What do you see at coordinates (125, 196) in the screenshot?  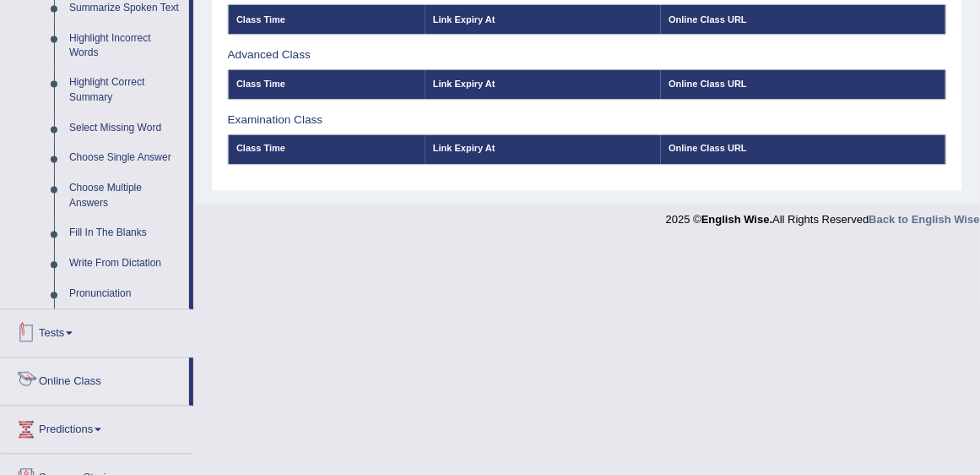 I see `a: Choose Multiple Answers` at bounding box center [125, 196].